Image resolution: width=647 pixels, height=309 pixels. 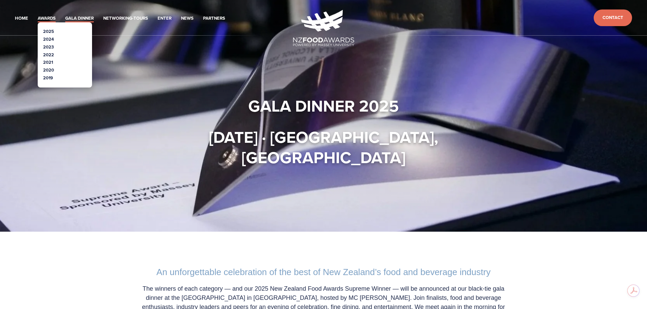 I want to click on a: Home, so click(x=21, y=18).